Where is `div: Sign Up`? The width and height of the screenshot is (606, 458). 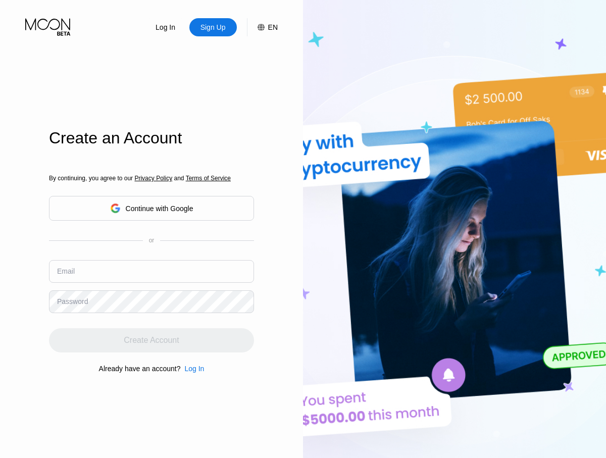 div: Sign Up is located at coordinates (213, 27).